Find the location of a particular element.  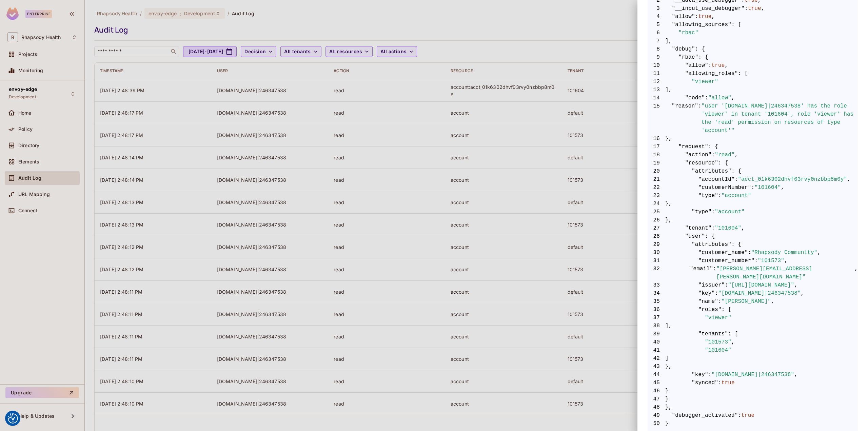

span: "request" is located at coordinates (693, 147).